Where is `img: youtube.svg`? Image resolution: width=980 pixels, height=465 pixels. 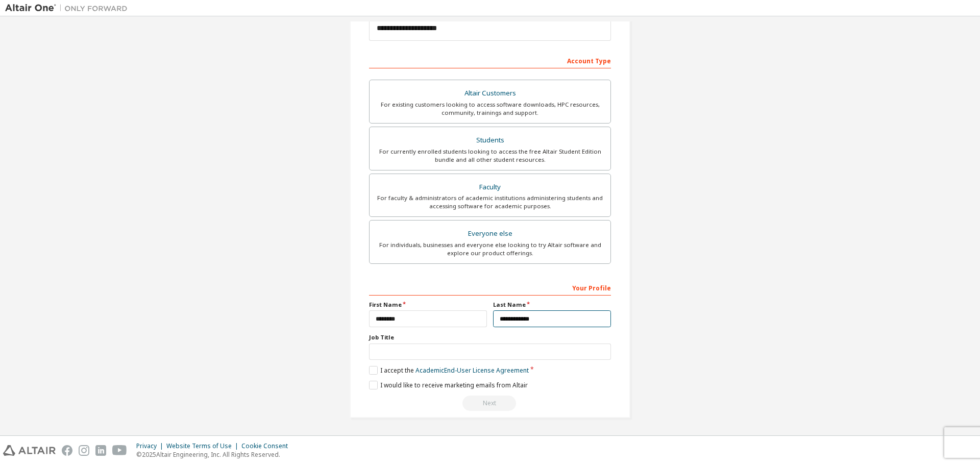
img: youtube.svg is located at coordinates (120, 450).